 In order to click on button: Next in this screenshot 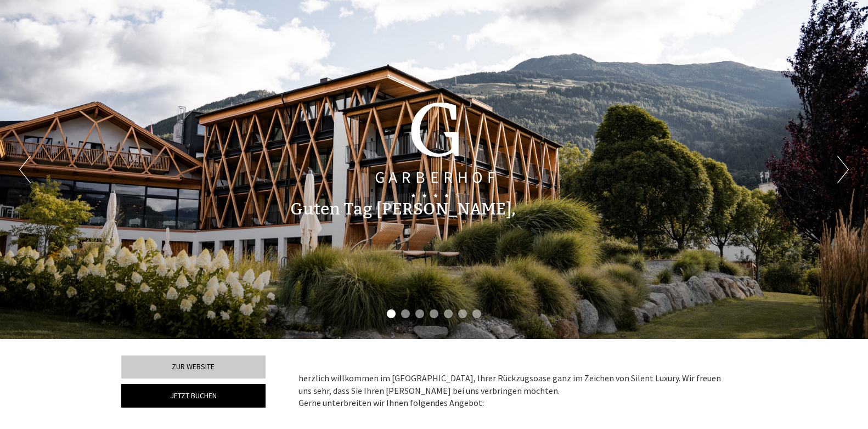, I will do `click(843, 170)`.